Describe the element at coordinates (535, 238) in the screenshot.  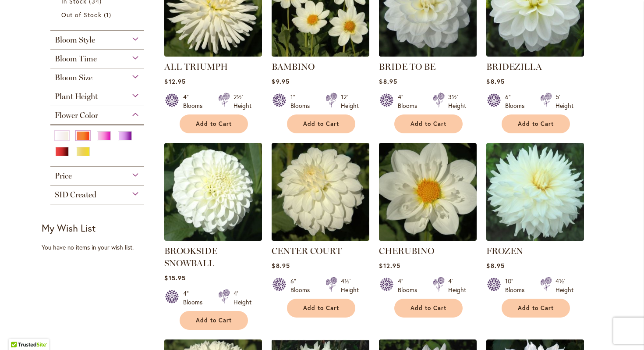
I see `a: Frozen` at that location.